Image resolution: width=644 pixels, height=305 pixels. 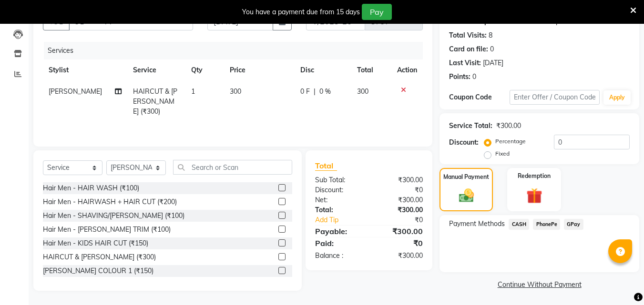 I want to click on a: Add Tip, so click(x=343, y=220).